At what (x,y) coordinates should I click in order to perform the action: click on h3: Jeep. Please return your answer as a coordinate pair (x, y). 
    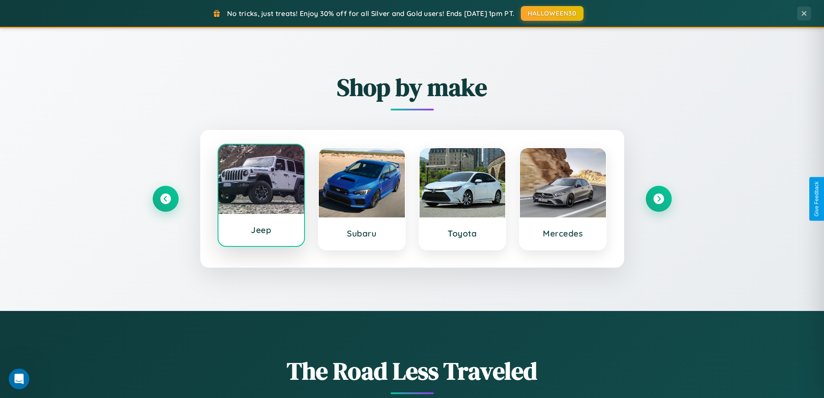
    Looking at the image, I should click on (261, 230).